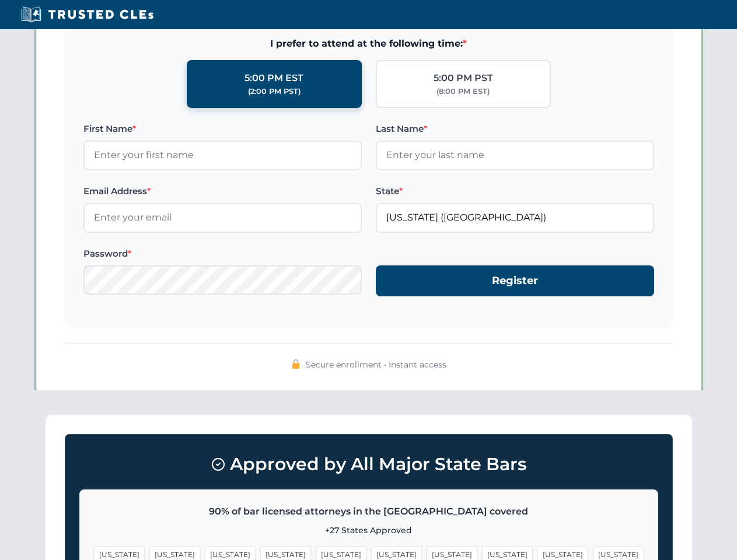 Image resolution: width=737 pixels, height=560 pixels. I want to click on input: Florida (FL), so click(514, 217).